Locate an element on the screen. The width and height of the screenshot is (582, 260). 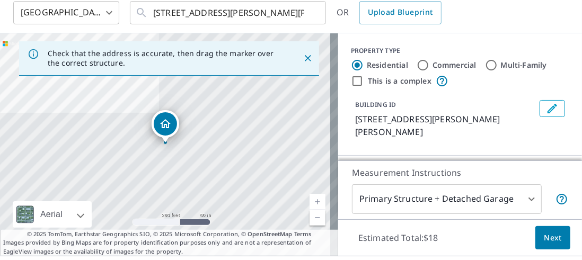
p: Estimated Total: $18 is located at coordinates (398, 238).